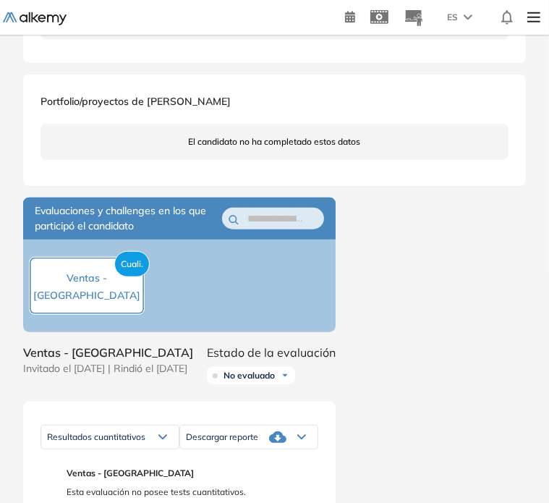 This screenshot has height=503, width=549. What do you see at coordinates (187, 492) in the screenshot?
I see `span: Esta evaluación no posee tests cuantitativos.` at bounding box center [187, 492].